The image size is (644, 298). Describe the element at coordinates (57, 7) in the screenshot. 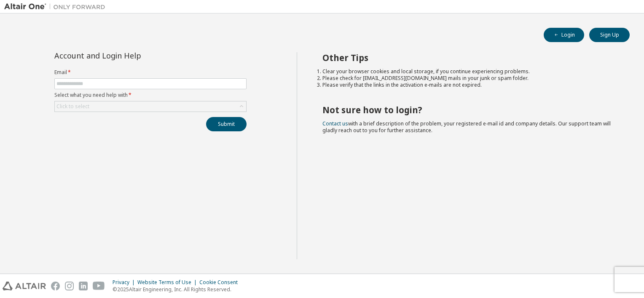

I see `img: Altair One` at that location.